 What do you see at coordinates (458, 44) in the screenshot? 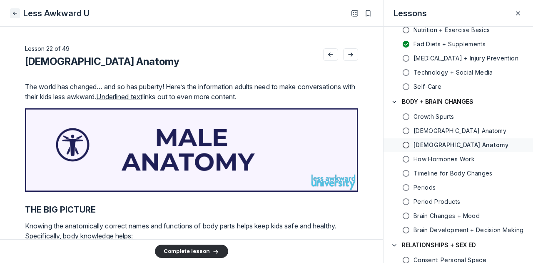
I see `a: Fad Diets + Supplements` at bounding box center [458, 44].